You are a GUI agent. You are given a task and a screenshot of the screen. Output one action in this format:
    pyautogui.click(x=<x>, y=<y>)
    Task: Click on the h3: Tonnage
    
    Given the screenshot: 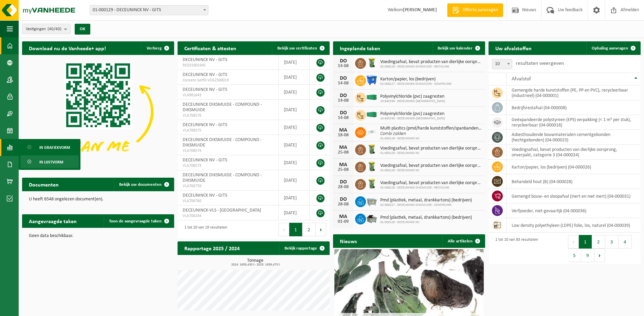 What is the action you would take?
    pyautogui.click(x=255, y=263)
    